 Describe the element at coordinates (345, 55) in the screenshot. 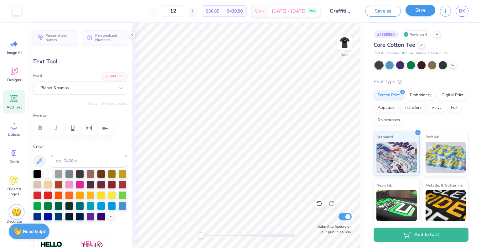

I see `div: Back` at that location.